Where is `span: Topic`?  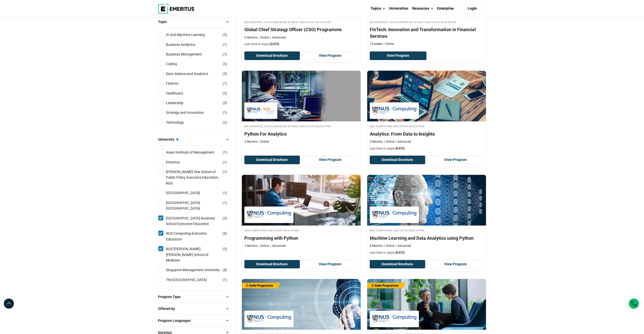
span: Topic is located at coordinates (164, 22).